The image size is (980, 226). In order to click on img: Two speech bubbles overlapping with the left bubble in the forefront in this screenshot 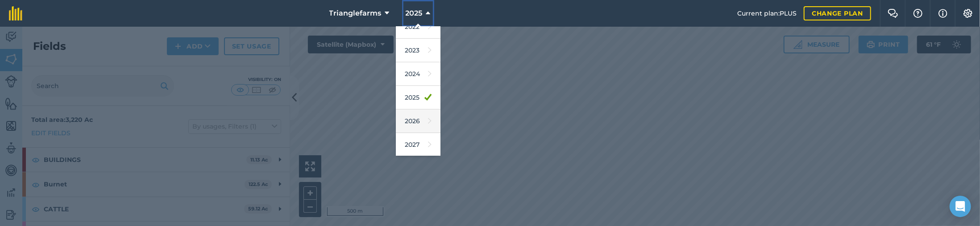, I will do `click(893, 13)`.